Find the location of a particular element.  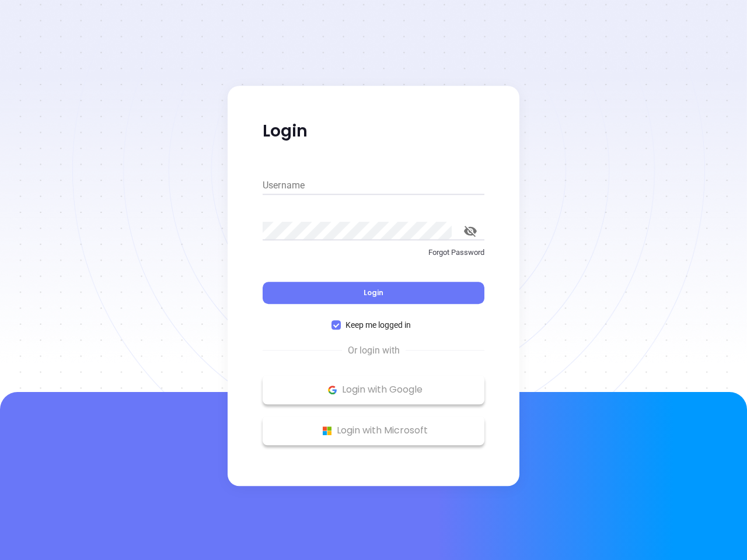

img: Google Logo is located at coordinates (332, 389).